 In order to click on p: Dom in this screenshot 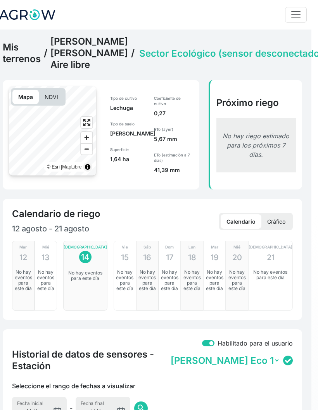, I will do `click(170, 247)`.